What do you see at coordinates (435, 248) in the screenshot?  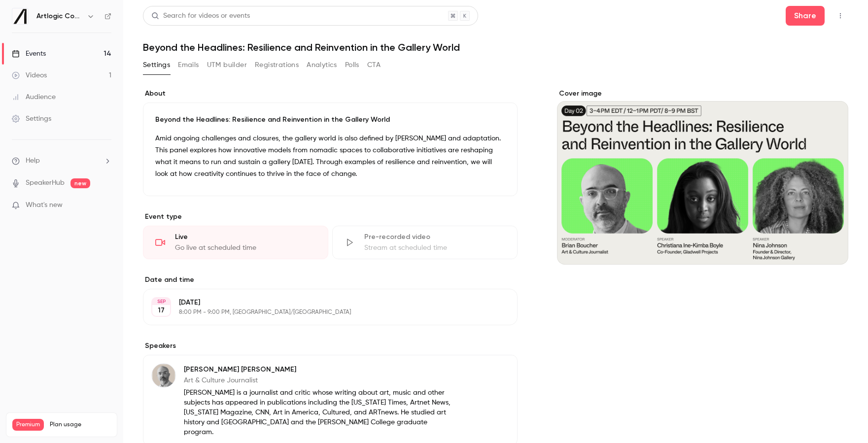 I see `div: Stream at scheduled time` at bounding box center [435, 248].